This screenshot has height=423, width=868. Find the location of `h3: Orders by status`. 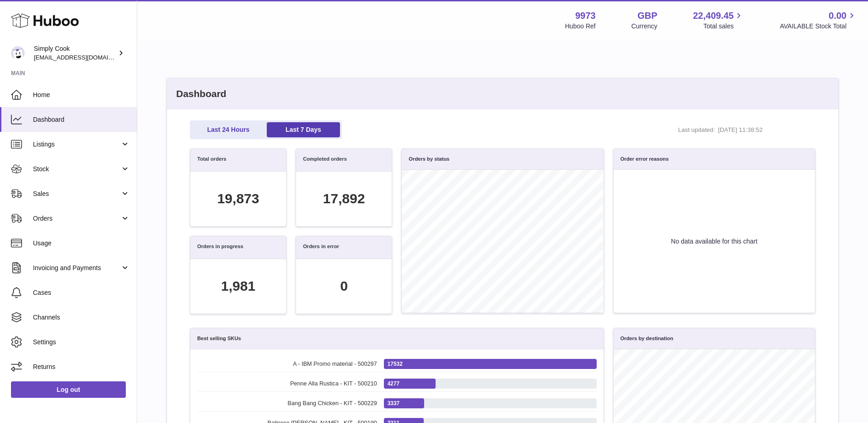

h3: Orders by status is located at coordinates (429, 158).